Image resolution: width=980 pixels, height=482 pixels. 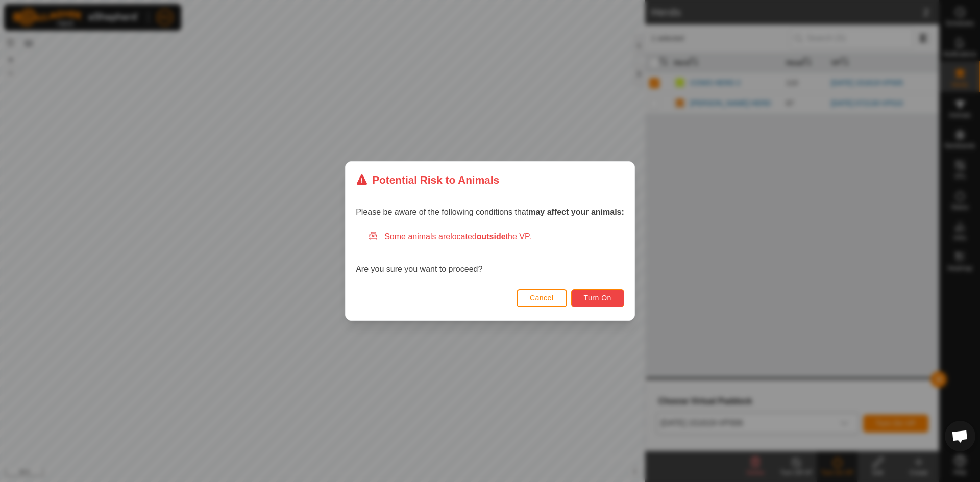 I want to click on div: Are you sure you want to proceed?, so click(x=490, y=253).